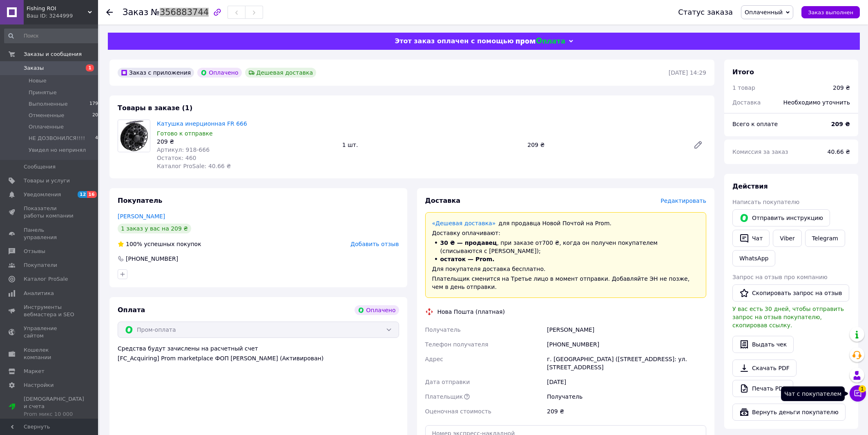  Describe the element at coordinates (96, 116) in the screenshot. I see `span: 204` at that location.